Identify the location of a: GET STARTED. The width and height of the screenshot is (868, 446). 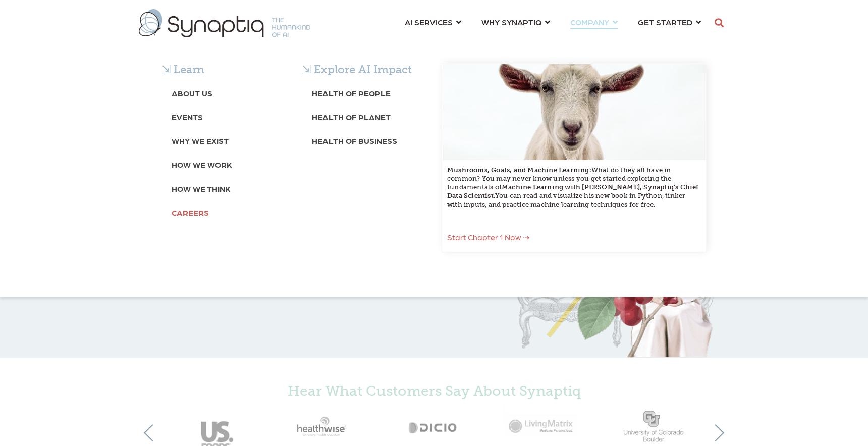
(669, 22).